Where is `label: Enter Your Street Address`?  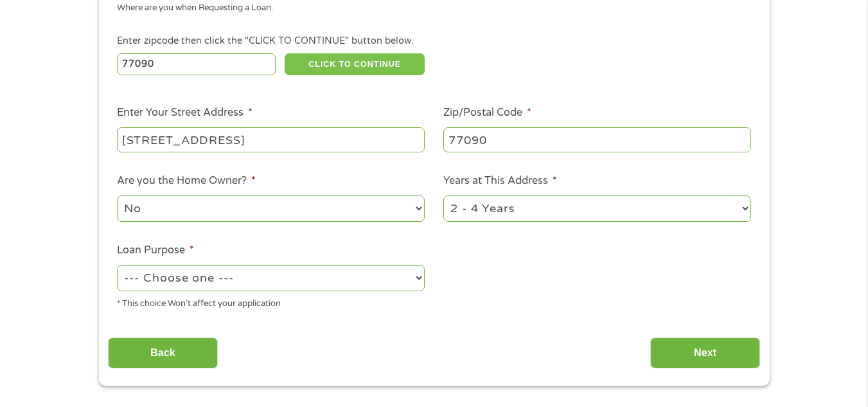 label: Enter Your Street Address is located at coordinates (184, 112).